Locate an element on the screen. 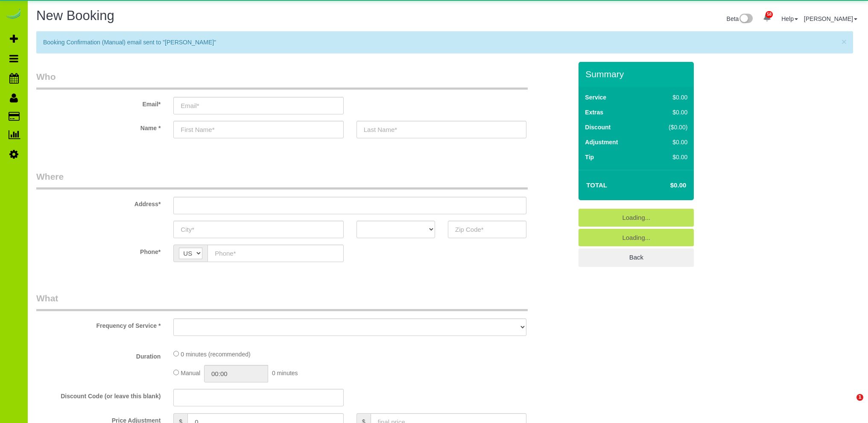 Image resolution: width=868 pixels, height=423 pixels. img: Automaid Logo is located at coordinates (13, 14).